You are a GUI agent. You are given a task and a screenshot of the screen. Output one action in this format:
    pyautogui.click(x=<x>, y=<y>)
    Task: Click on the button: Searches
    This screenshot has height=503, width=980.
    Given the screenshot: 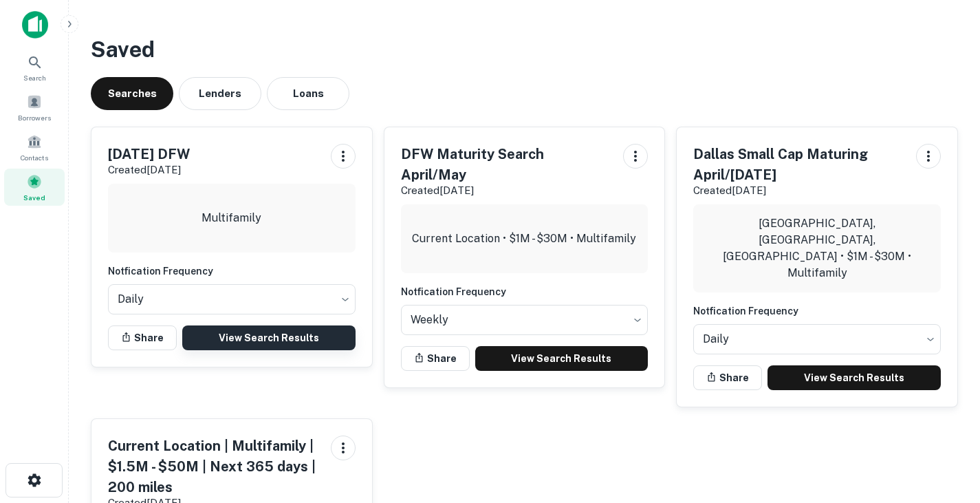 What is the action you would take?
    pyautogui.click(x=132, y=94)
    